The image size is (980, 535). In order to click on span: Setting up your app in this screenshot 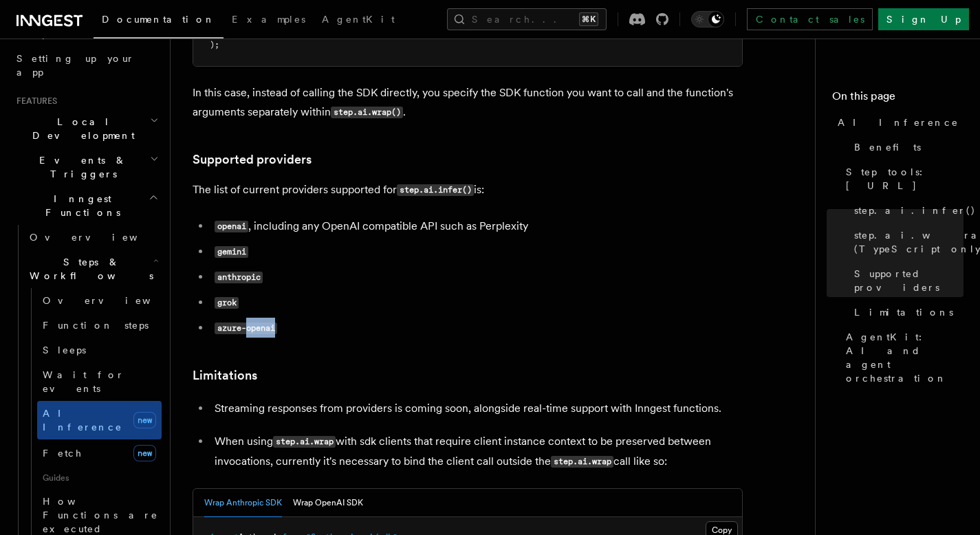, I will do `click(76, 65)`.